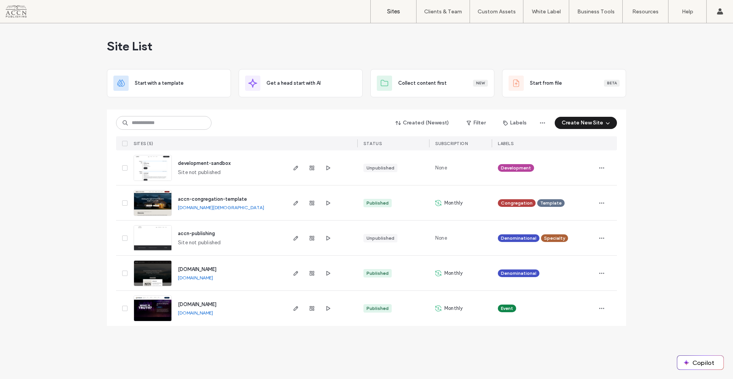 Image resolution: width=733 pixels, height=379 pixels. Describe the element at coordinates (700, 363) in the screenshot. I see `button: Copilot` at that location.